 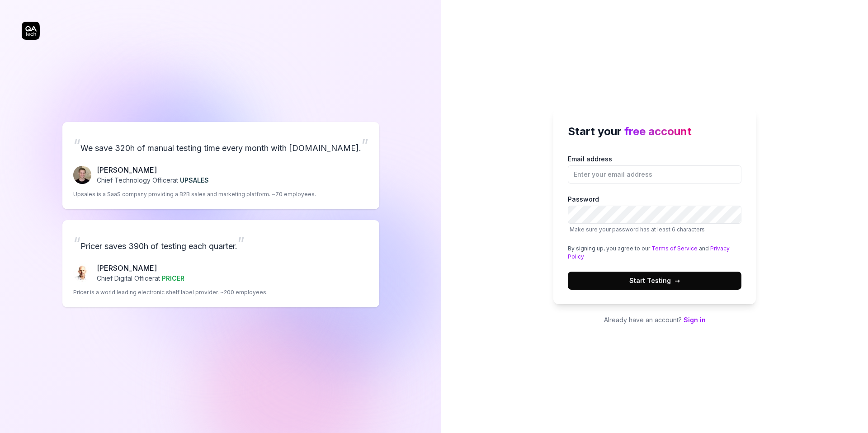 I want to click on p: Upsales is a SaaS company providing a B2B sales and marketing platform. ~70 employees., so click(x=195, y=195).